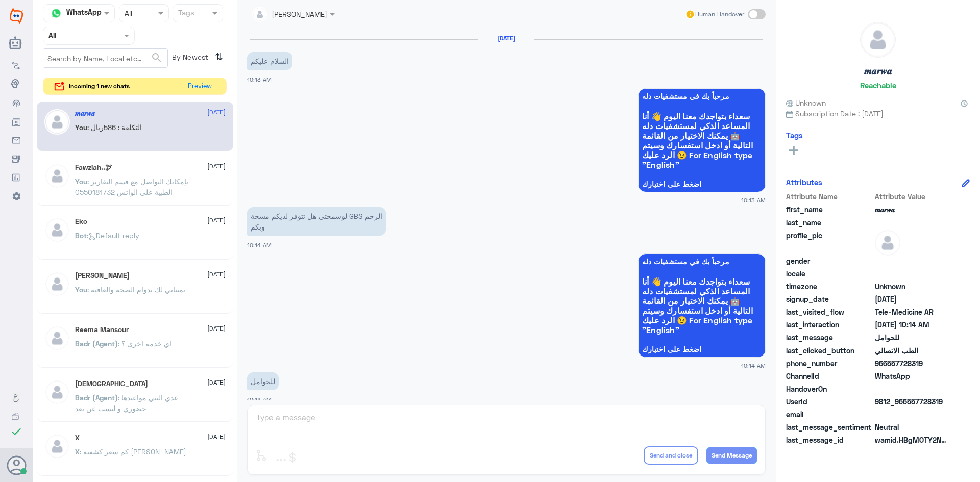 This screenshot has width=980, height=482. Describe the element at coordinates (794, 135) in the screenshot. I see `h6: Tags` at that location.